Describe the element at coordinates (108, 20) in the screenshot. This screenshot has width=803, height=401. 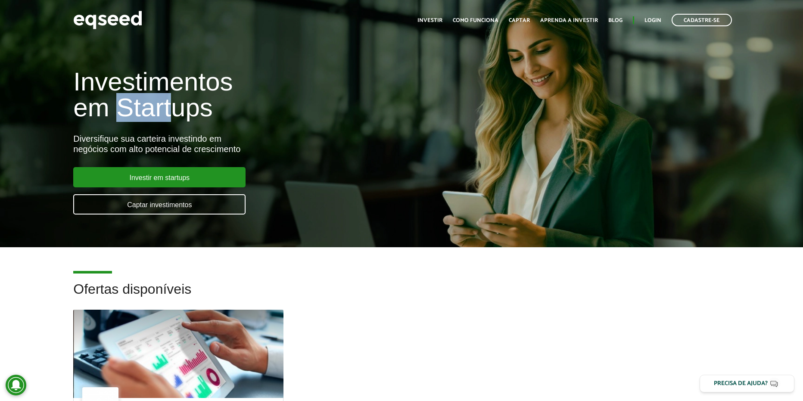
I see `img: EqSeed` at that location.